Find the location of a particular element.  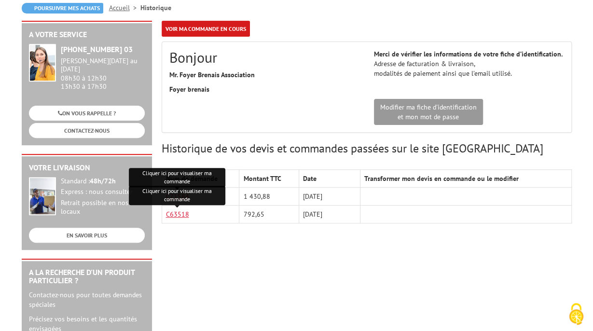

a: Accueil is located at coordinates (124, 8).